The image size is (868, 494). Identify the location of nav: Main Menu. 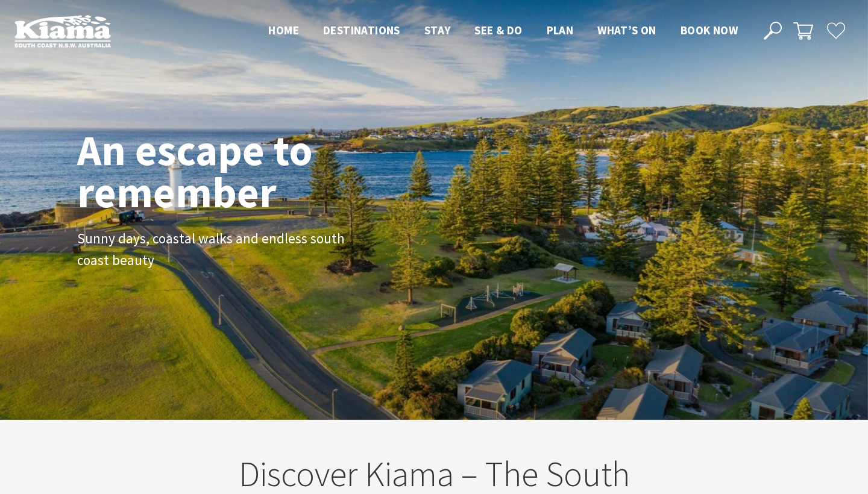
(502, 31).